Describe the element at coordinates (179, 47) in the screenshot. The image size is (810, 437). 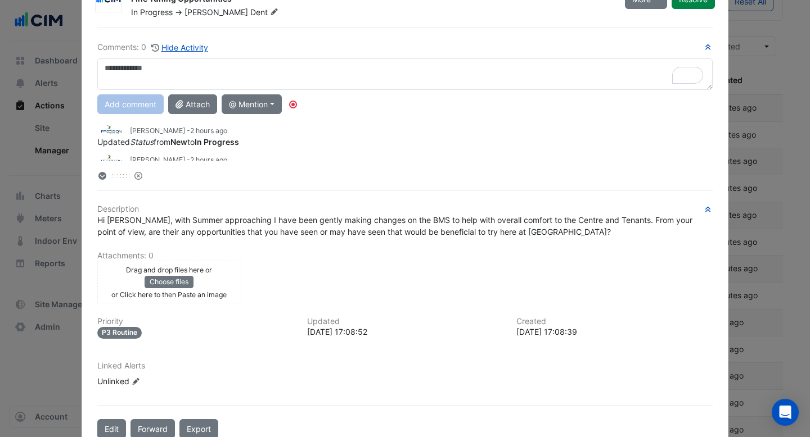
I see `button: Hide Activity` at that location.